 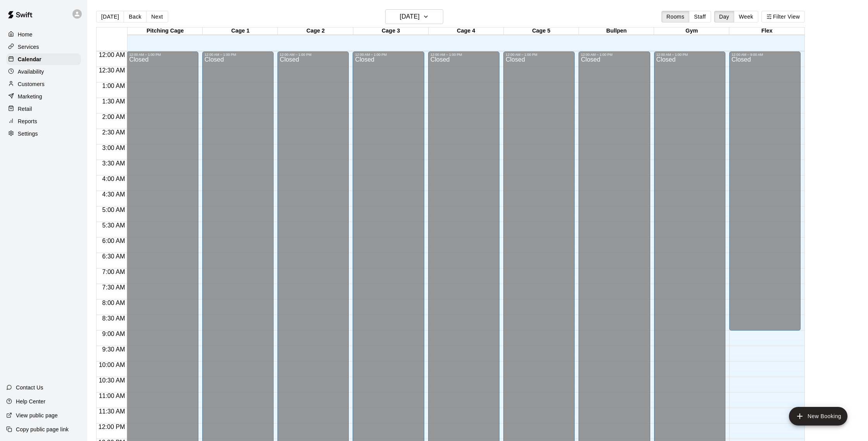 I want to click on span: 2:30 AM, so click(x=113, y=132).